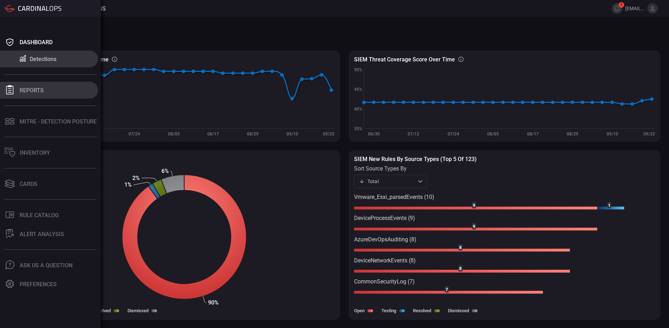  Describe the element at coordinates (128, 184) in the screenshot. I see `text: 1%` at that location.